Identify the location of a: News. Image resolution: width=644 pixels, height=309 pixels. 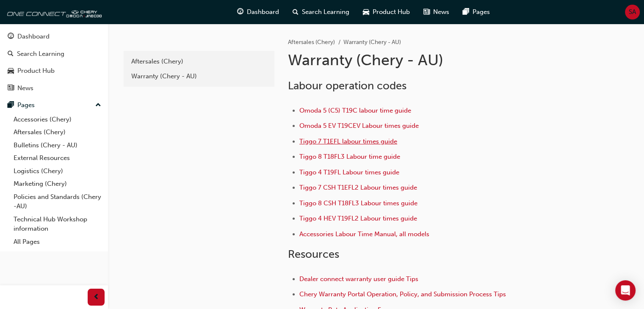
(54, 89).